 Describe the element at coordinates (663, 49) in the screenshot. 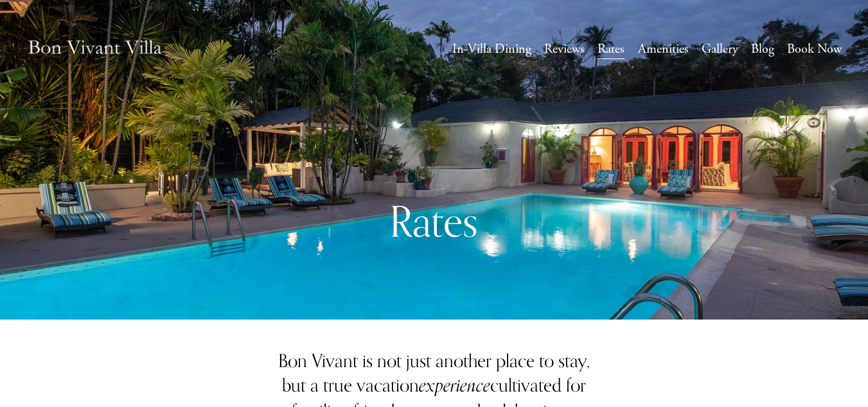

I see `a: Amenities` at that location.